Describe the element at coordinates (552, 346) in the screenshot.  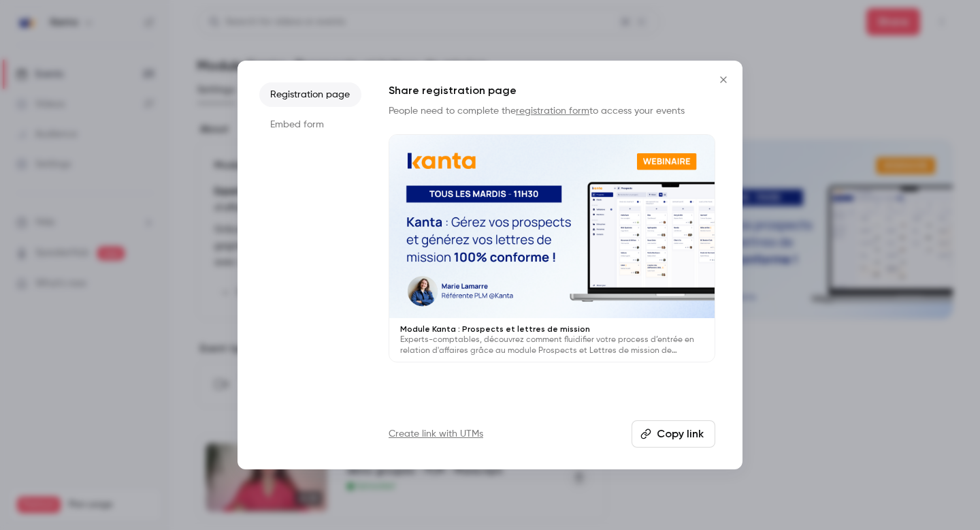
I see `p: Experts-comptables, découvrez comment fluidifier votre process d’entrée en relation d'affaires gr...` at that location.